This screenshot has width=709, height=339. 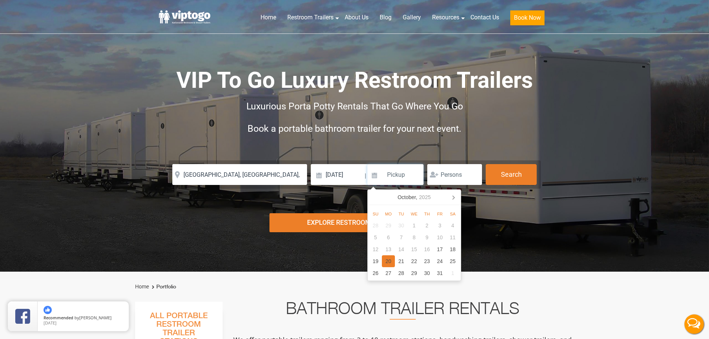 What do you see at coordinates (452, 237) in the screenshot?
I see `div: 11` at bounding box center [452, 237].